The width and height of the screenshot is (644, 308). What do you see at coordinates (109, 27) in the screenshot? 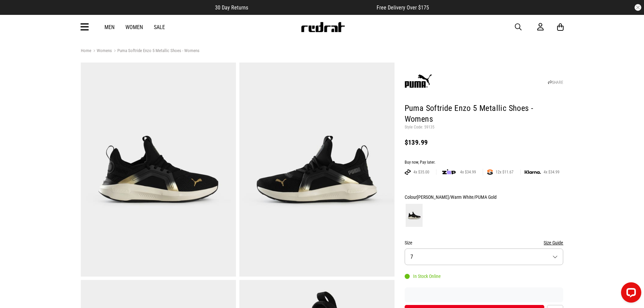
I see `a: Men` at bounding box center [109, 27].